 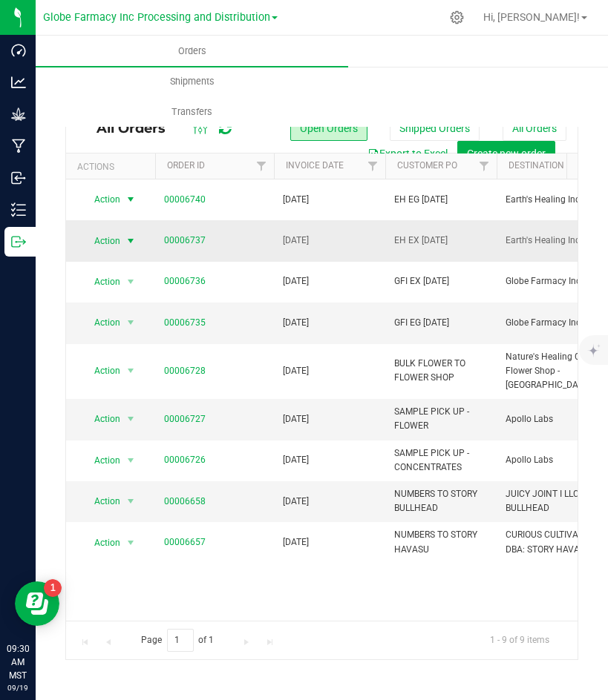 What do you see at coordinates (19, 210) in the screenshot?
I see `inline-svg: Inventory` at bounding box center [19, 210].